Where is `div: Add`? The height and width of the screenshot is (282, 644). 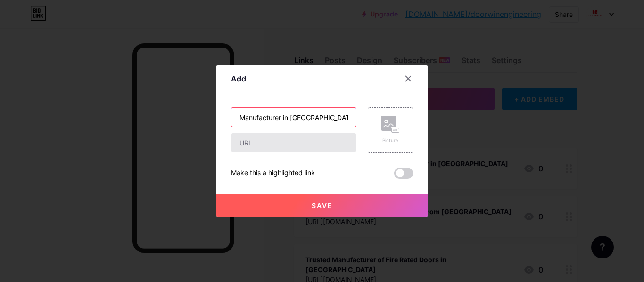
div: Add is located at coordinates (239, 79).